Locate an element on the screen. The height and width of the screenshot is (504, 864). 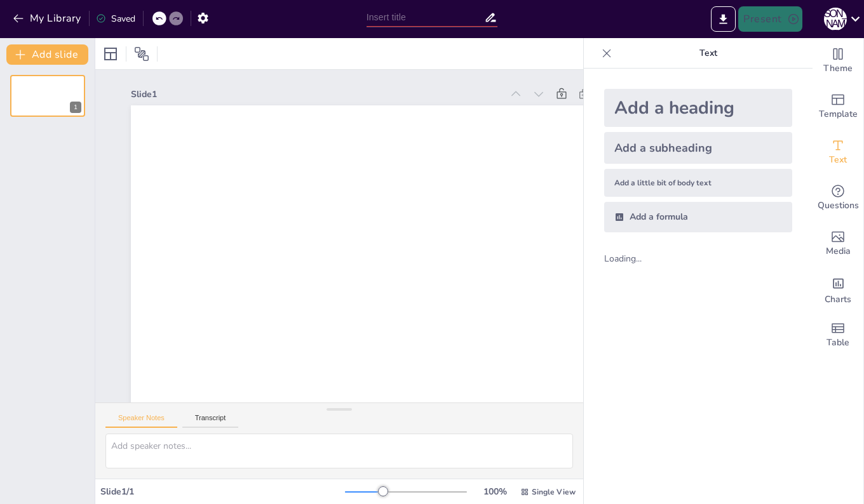
button: Transcript is located at coordinates (210, 421).